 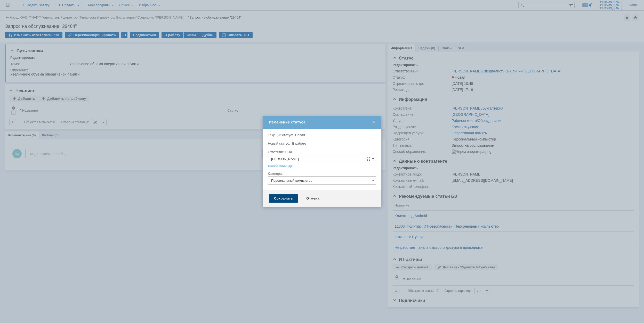 What do you see at coordinates (366, 122) in the screenshot?
I see `span: Свернуть (Ctrl + M)` at bounding box center [366, 122].